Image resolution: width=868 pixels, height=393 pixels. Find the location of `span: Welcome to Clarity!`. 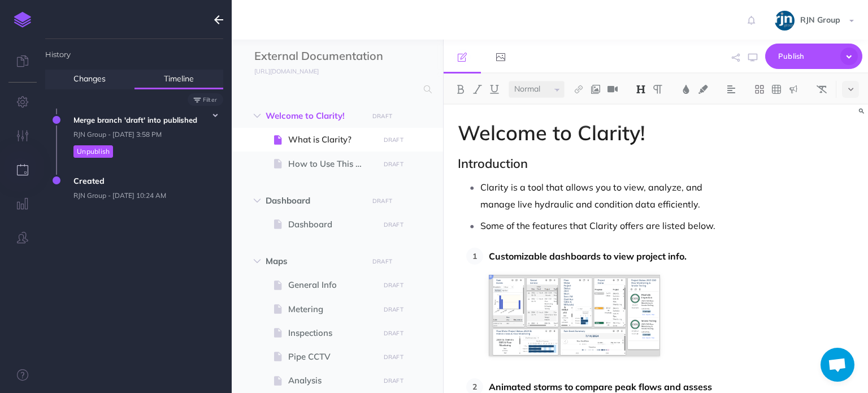

span: Welcome to Clarity! is located at coordinates (313, 116).